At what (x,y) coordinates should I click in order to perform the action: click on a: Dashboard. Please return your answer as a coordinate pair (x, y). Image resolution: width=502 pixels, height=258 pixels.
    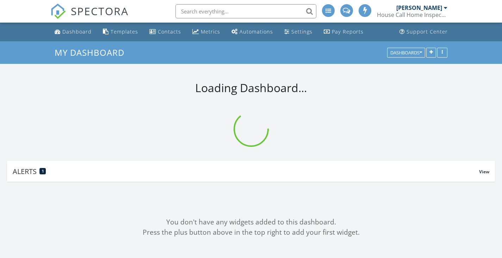
    Looking at the image, I should click on (73, 32).